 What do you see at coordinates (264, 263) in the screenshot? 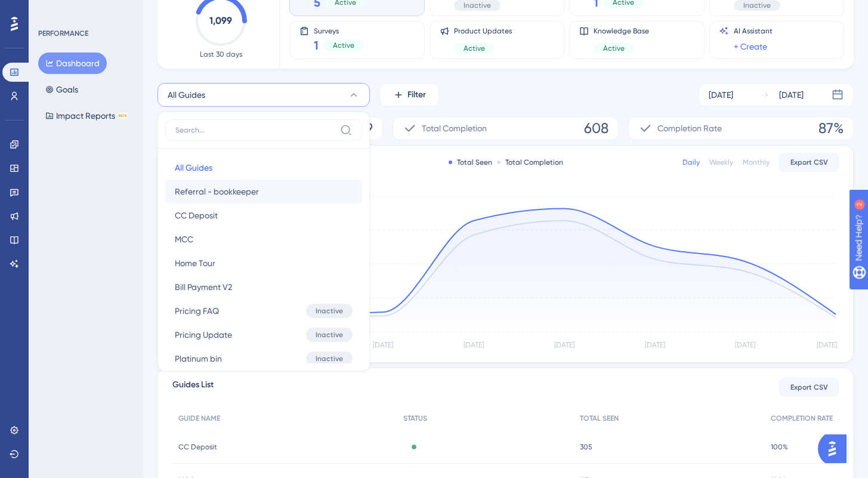
I see `button: Home Tour` at bounding box center [264, 263].